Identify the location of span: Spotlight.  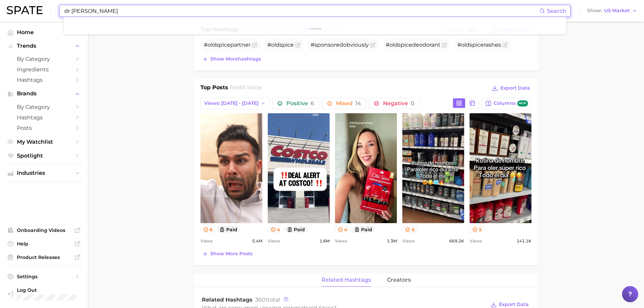
(44, 156).